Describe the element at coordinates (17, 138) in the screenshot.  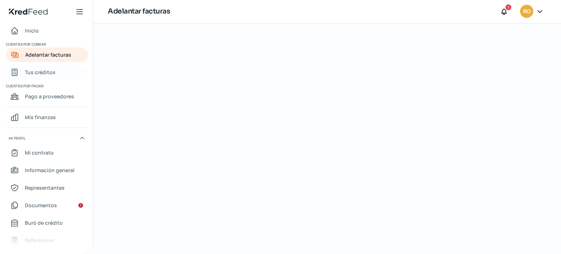
I see `span: Mi perfil` at that location.